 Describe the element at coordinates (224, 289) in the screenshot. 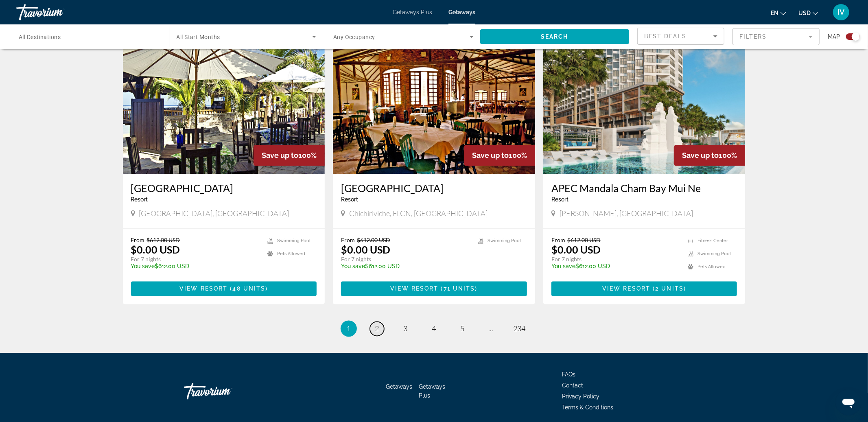

I see `a: View Resort(48 units)` at that location.